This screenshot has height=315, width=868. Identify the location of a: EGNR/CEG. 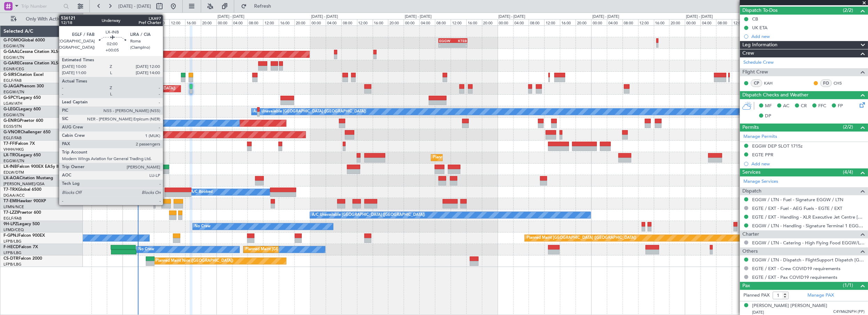
(14, 69).